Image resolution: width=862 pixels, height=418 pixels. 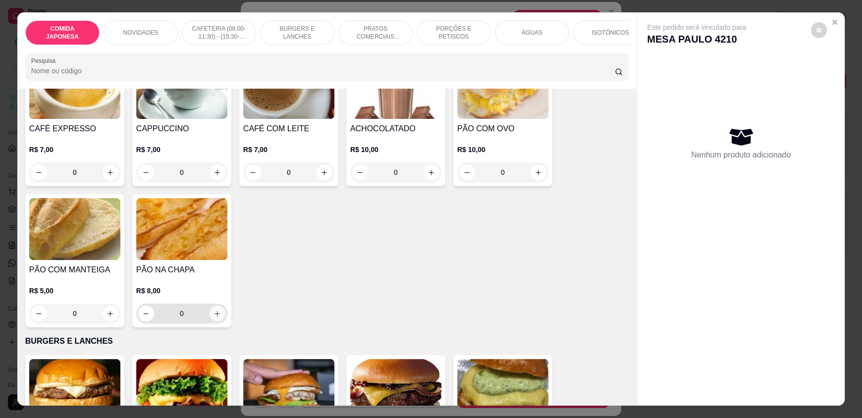 What do you see at coordinates (182, 270) in the screenshot?
I see `h4: PÃO NA CHAPA` at bounding box center [182, 270].